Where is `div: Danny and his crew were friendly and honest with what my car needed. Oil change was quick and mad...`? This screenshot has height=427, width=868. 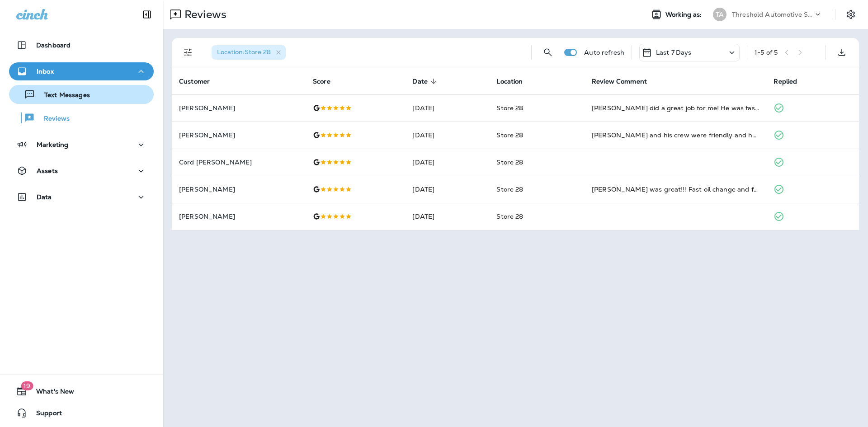 div: Danny and his crew were friendly and honest with what my car needed. Oil change was quick and mad... is located at coordinates (675, 135).